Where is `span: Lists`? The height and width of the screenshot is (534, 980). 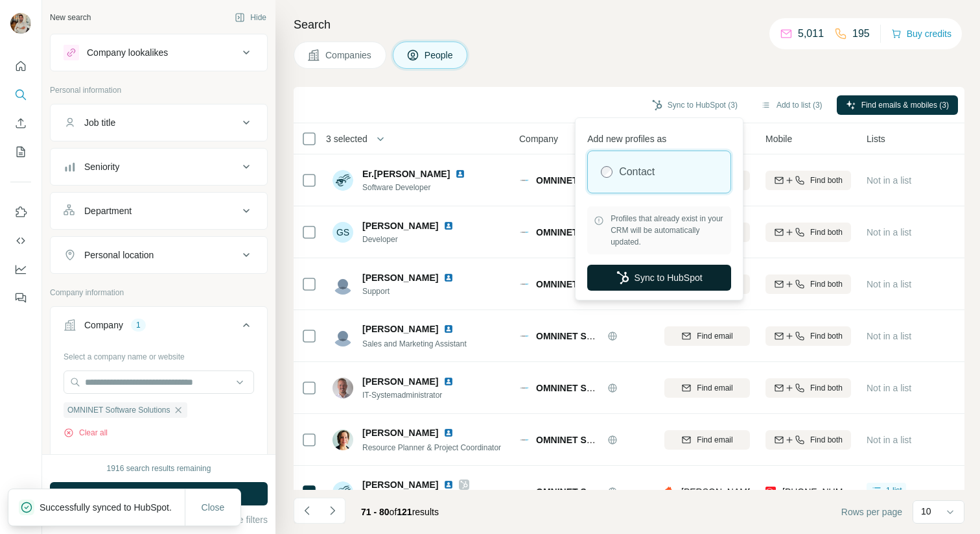
span: Lists is located at coordinates (876, 139).